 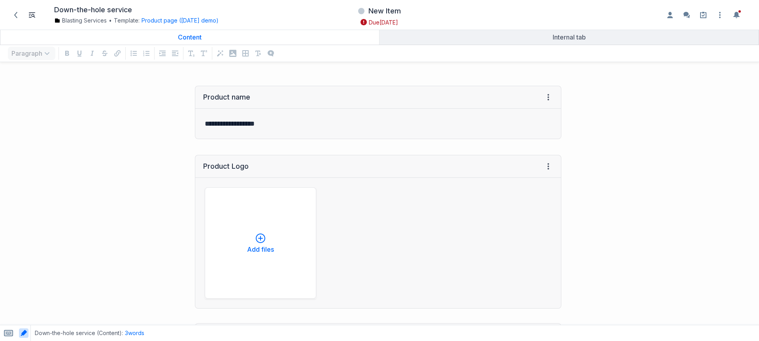 What do you see at coordinates (32, 53) in the screenshot?
I see `div: Paragraph` at bounding box center [32, 53].